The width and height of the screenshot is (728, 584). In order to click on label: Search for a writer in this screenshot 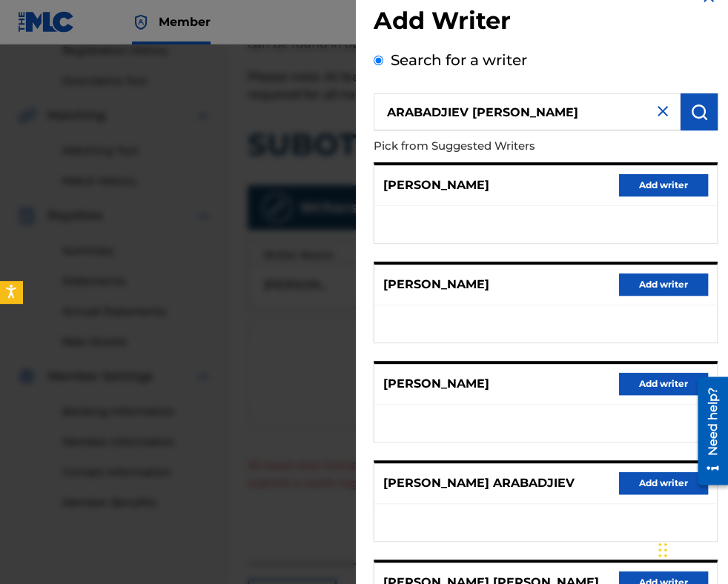, I will do `click(459, 60)`.